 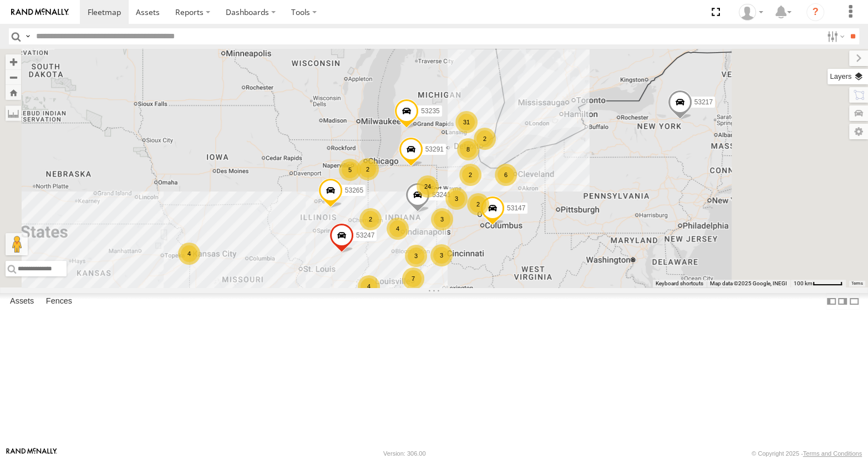 What do you see at coordinates (857, 284) in the screenshot?
I see `a: Terms (opens in new tab)` at bounding box center [857, 284].